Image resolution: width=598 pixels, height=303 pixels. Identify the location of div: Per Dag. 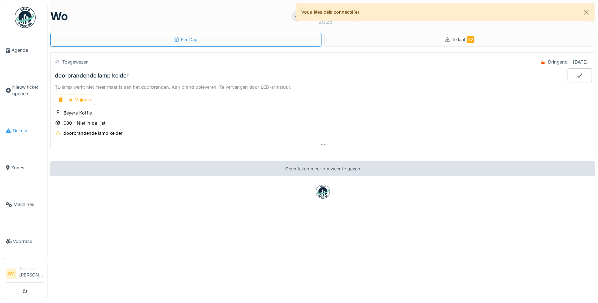
(186, 39).